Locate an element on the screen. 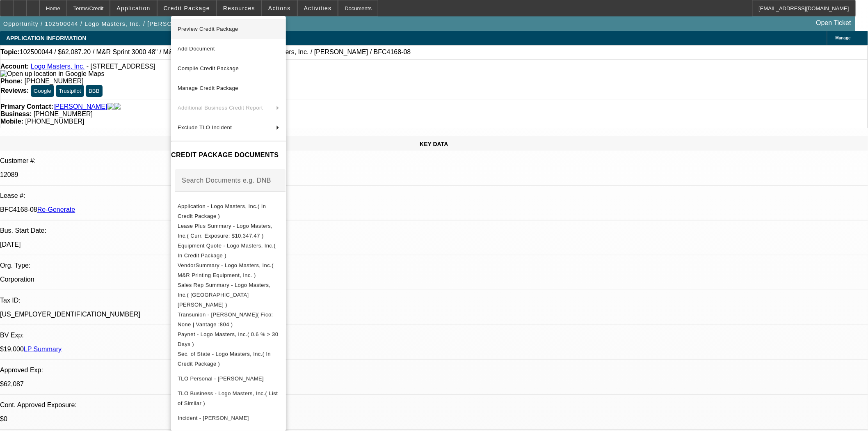  button: TLO Business - Logo Masters, Inc.( List of Similar ) is located at coordinates (229, 399).